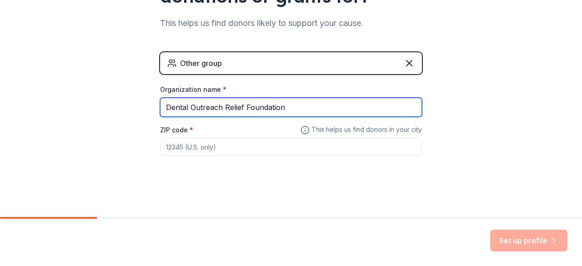 The height and width of the screenshot is (266, 582). What do you see at coordinates (291, 147) in the screenshot?
I see `input: 12345 (U.S. only)` at bounding box center [291, 147].